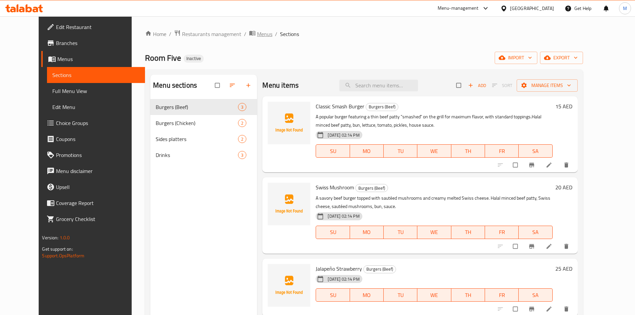 The width and height of the screenshot is (635, 315). Describe the element at coordinates (547, 85) in the screenshot. I see `span: Manage items` at that location.